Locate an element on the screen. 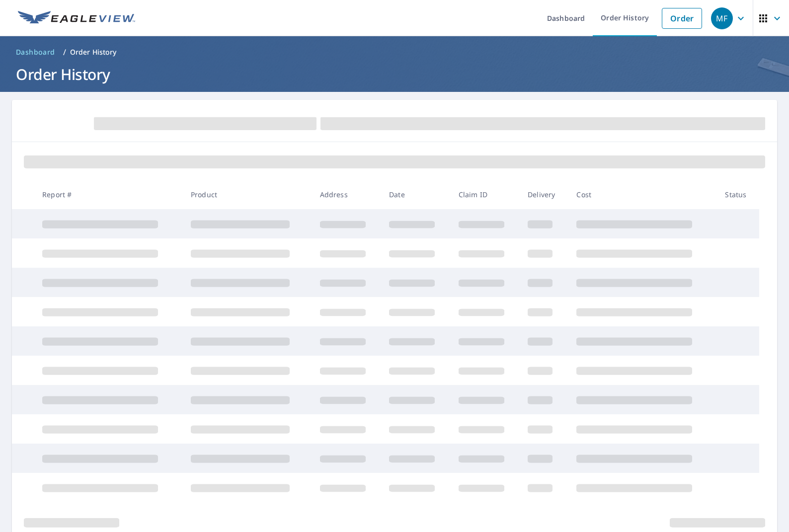  th: Product is located at coordinates (248, 194).